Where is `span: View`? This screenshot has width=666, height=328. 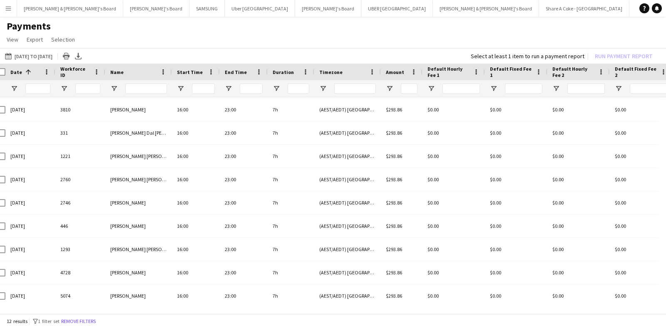
span: View is located at coordinates (12, 40).